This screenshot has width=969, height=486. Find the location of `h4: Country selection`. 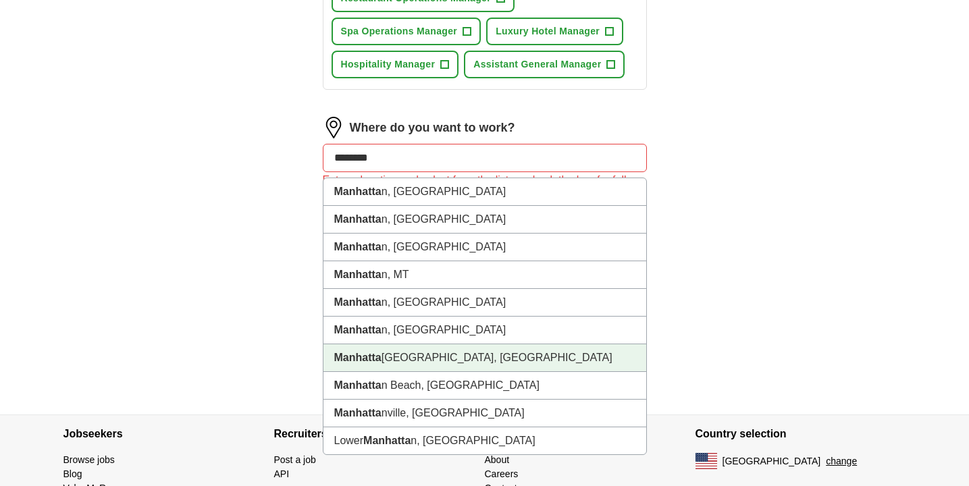

h4: Country selection is located at coordinates (800, 434).